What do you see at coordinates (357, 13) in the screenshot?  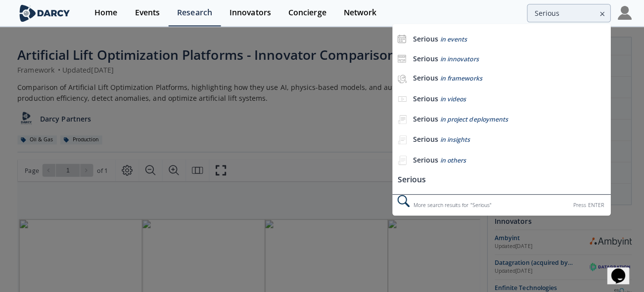 I see `div: Network` at bounding box center [357, 13].